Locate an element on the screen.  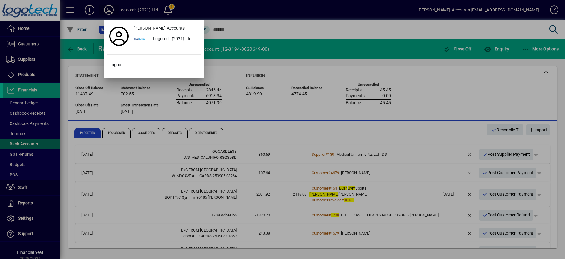
button: Logout is located at coordinates (154, 65).